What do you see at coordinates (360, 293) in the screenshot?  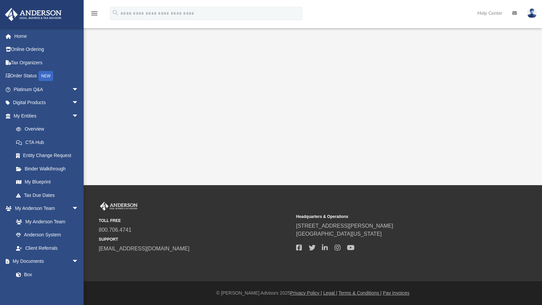 I see `a: Terms & Conditions |` at bounding box center [360, 293].